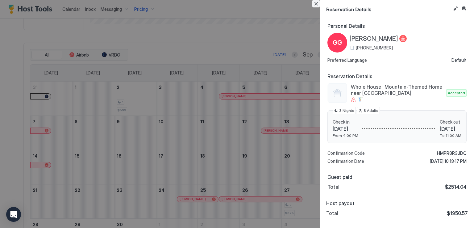 This screenshot has height=228, width=474. What do you see at coordinates (397, 26) in the screenshot?
I see `span: Personal Details` at bounding box center [397, 26].